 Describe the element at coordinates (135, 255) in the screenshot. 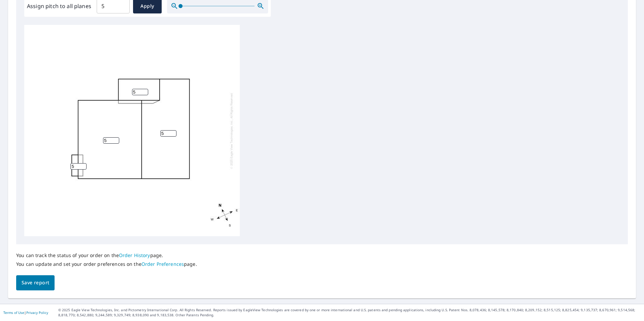

I see `a: Order History` at that location.